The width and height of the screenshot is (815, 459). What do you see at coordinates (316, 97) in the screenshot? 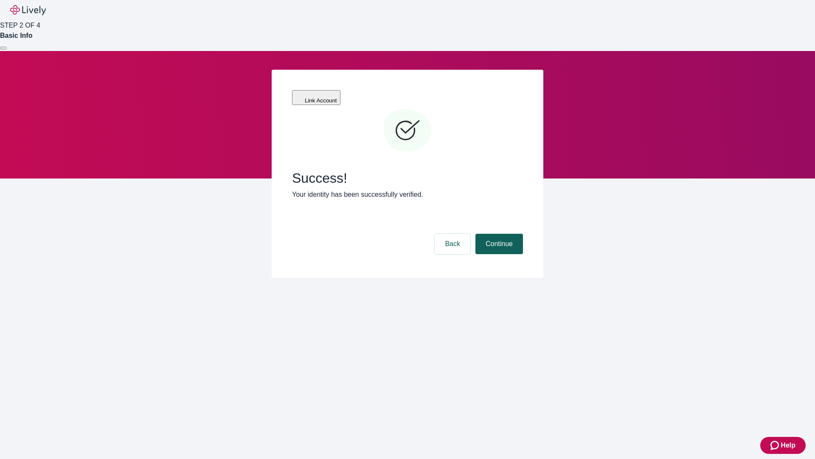
I see `button: Link Account` at bounding box center [316, 97].